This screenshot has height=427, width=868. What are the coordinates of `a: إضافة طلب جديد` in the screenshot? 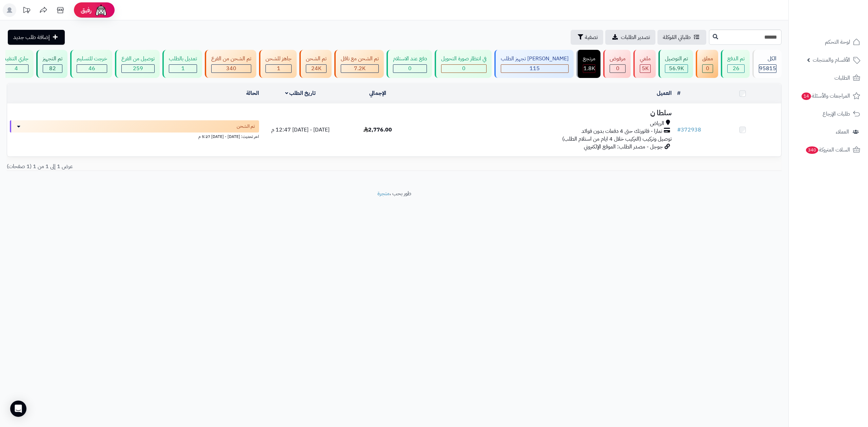 It's located at (36, 37).